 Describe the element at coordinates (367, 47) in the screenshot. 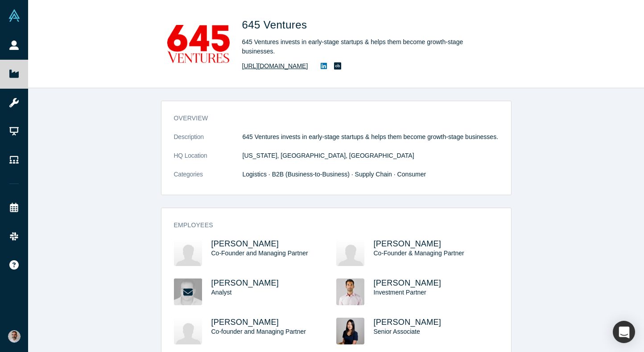

I see `div: 645 Ventures invests in early-stage startups & helps them become growth-stage businesses.` at that location.